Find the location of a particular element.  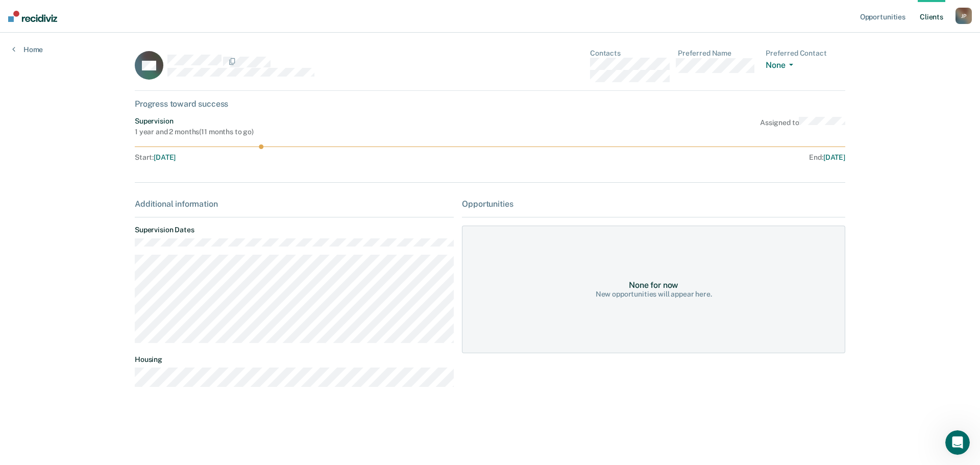

div: End : is located at coordinates (670, 157).